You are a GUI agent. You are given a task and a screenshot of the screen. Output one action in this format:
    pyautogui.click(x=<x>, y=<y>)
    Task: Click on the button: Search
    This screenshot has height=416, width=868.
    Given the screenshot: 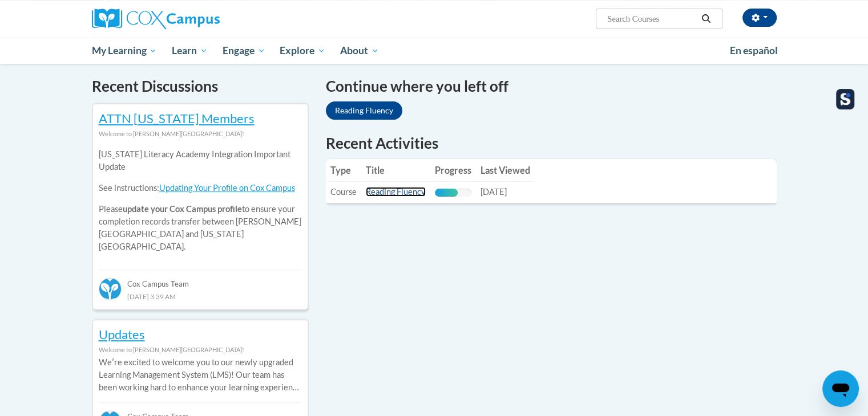 What is the action you would take?
    pyautogui.click(x=706, y=18)
    